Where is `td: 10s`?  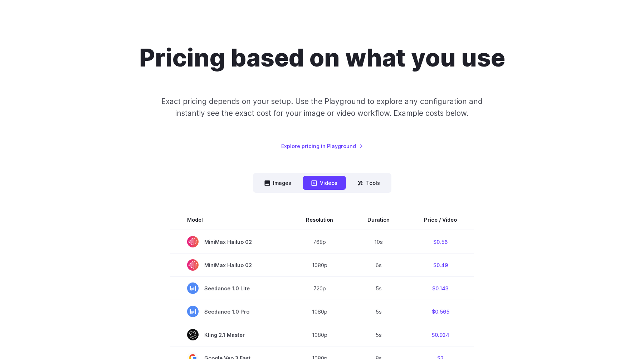 td: 10s is located at coordinates (379, 242).